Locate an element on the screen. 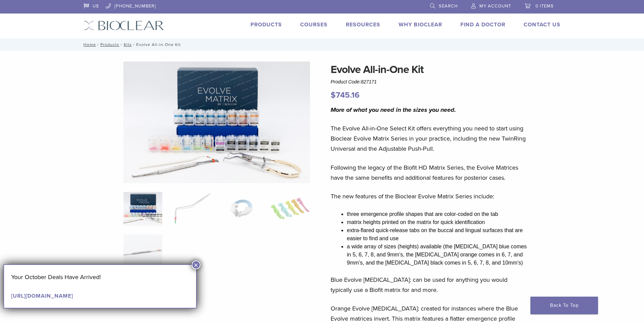  a: Contact Us is located at coordinates (542, 25).